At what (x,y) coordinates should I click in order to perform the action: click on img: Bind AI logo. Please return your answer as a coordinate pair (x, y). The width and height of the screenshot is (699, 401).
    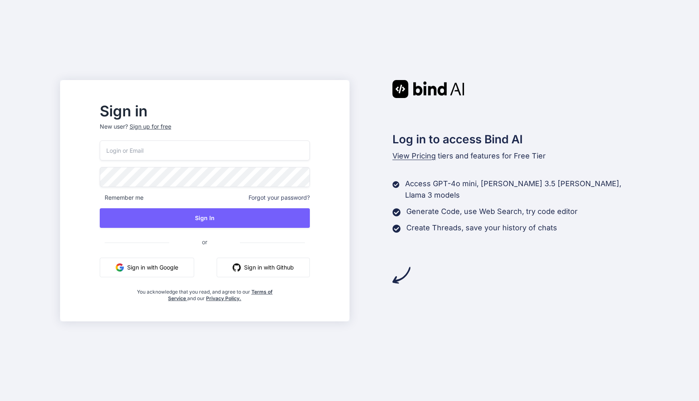
    Looking at the image, I should click on (428, 89).